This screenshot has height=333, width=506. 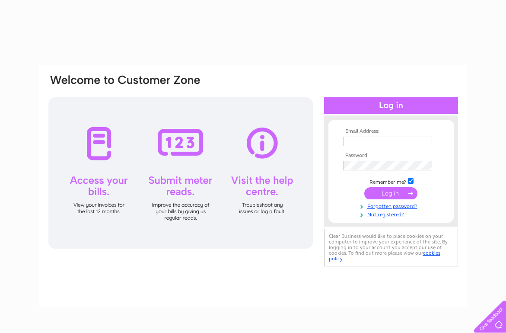 I want to click on a: Not registered?, so click(x=392, y=213).